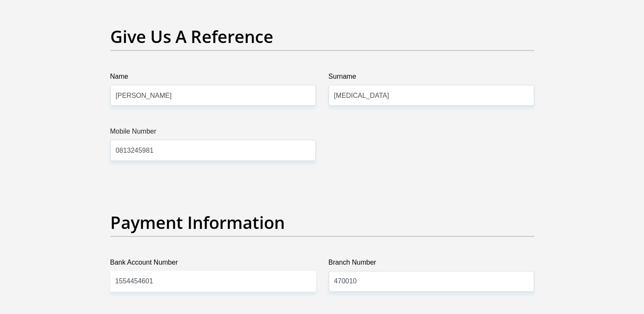 The image size is (644, 314). What do you see at coordinates (322, 37) in the screenshot?
I see `h2: Give Us A Reference` at bounding box center [322, 37].